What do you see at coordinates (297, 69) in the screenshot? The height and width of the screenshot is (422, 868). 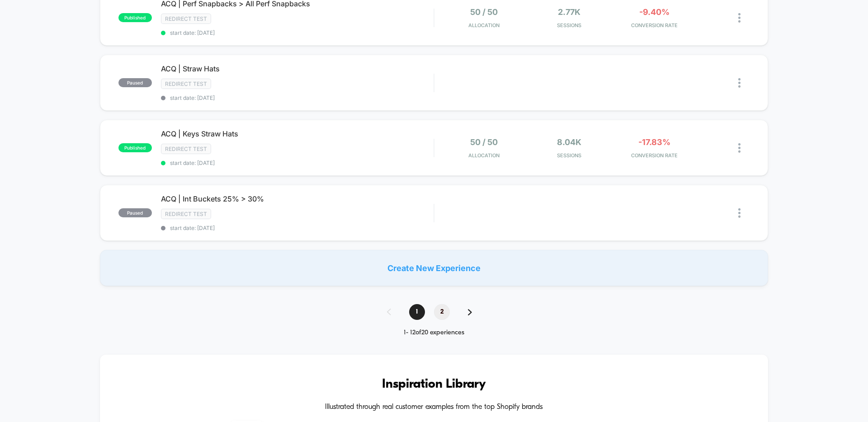 I see `span: ACQ | Straw Hats` at bounding box center [297, 69].